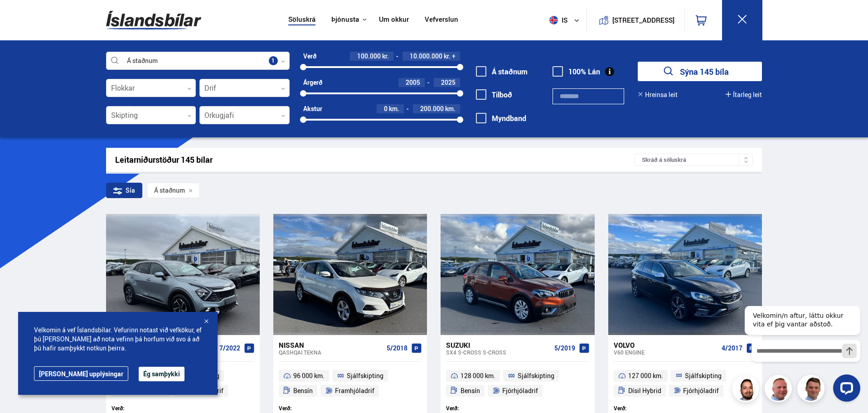  What do you see at coordinates (566, 20) in the screenshot?
I see `button: is` at bounding box center [566, 20].